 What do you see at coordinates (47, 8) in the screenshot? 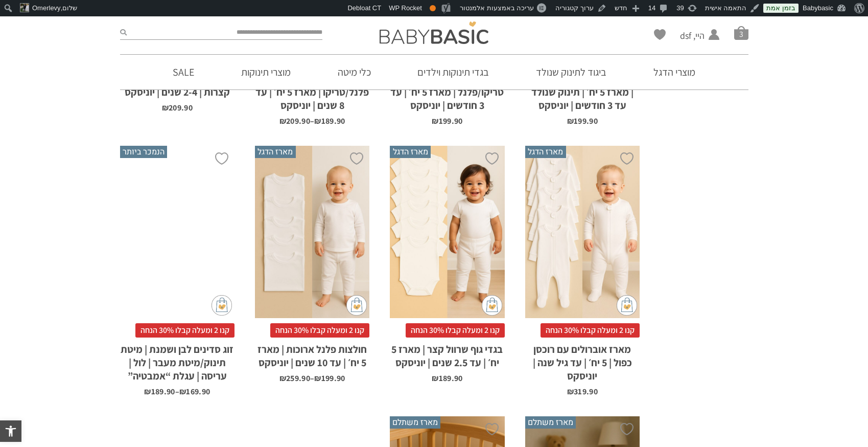
I see `span: Omerlevy` at bounding box center [47, 8].